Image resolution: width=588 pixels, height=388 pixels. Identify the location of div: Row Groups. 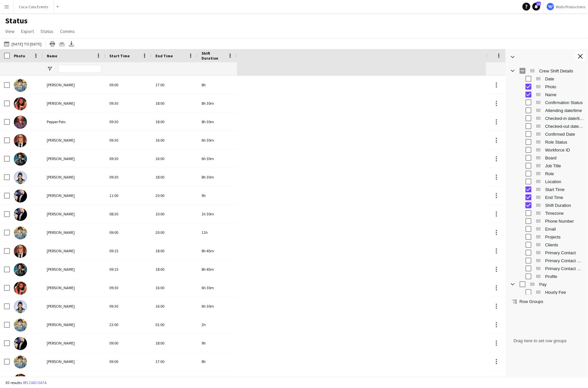
(547, 341).